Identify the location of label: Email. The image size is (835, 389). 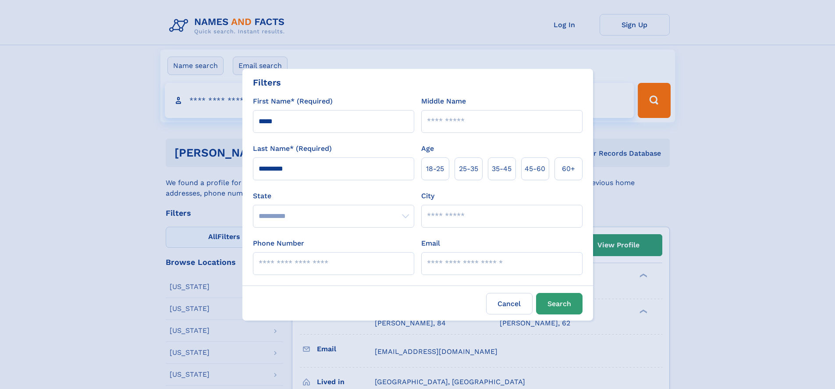
(431, 243).